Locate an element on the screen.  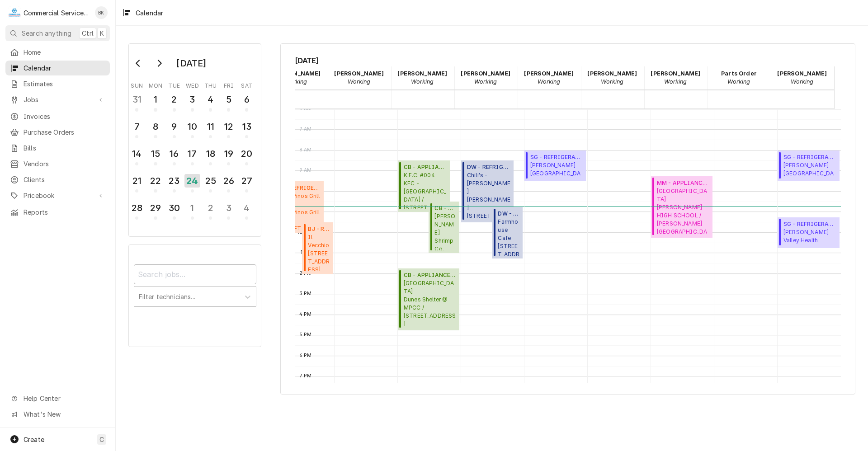
div: Calendar Day Picker is located at coordinates (195, 140).